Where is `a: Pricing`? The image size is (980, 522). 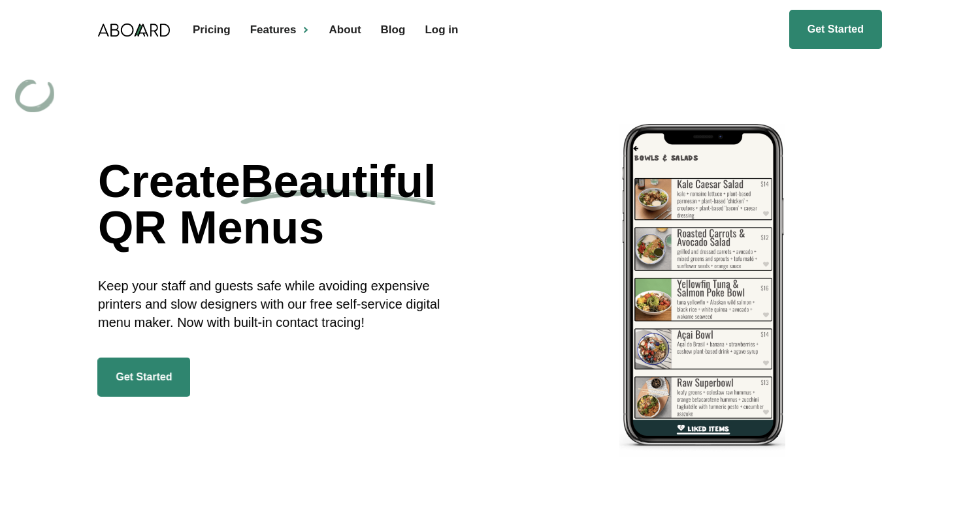 a: Pricing is located at coordinates (208, 29).